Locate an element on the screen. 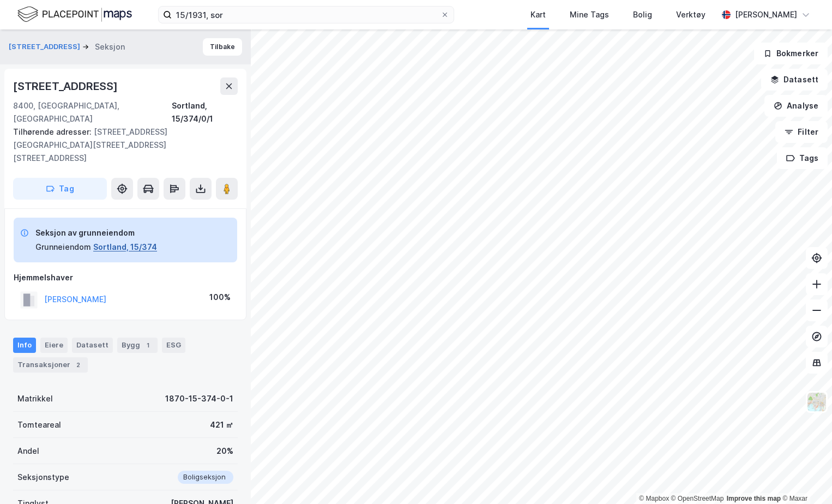 This screenshot has height=504, width=832. div: Verktøy is located at coordinates (690, 14).